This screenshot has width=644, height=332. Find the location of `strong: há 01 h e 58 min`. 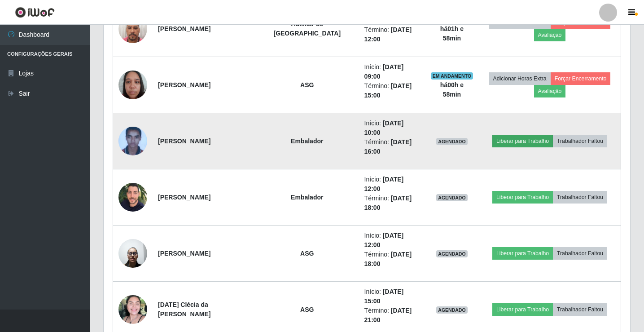

strong: há 01 h e 58 min is located at coordinates (452, 33).